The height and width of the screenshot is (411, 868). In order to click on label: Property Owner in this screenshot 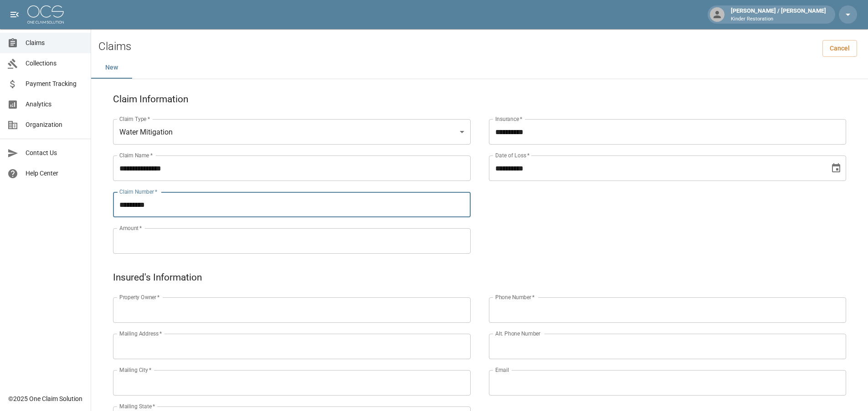, I will do `click(139, 297)`.